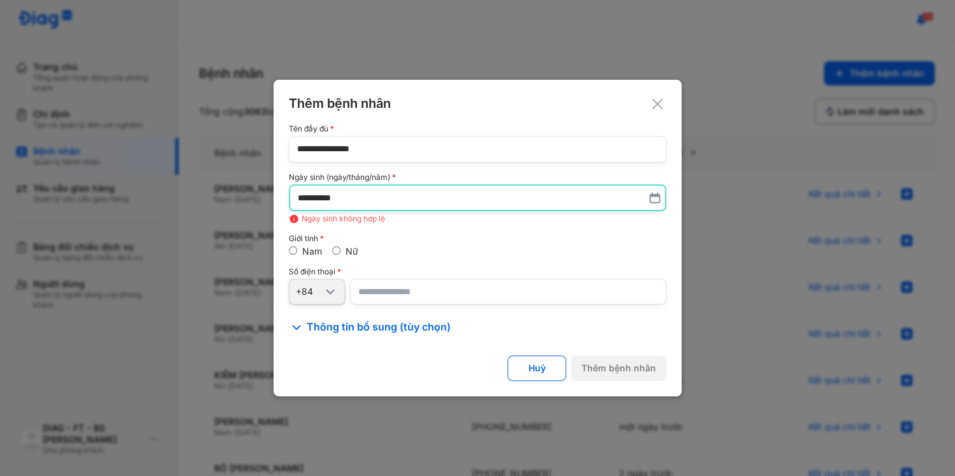  Describe the element at coordinates (478, 219) in the screenshot. I see `div: Ngày sinh không hợp lệ` at that location.